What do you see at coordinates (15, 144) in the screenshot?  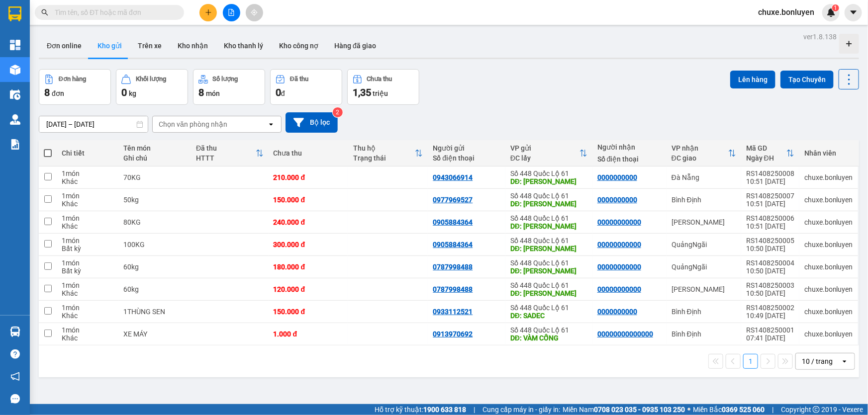 I see `img: solution-icon` at bounding box center [15, 144].